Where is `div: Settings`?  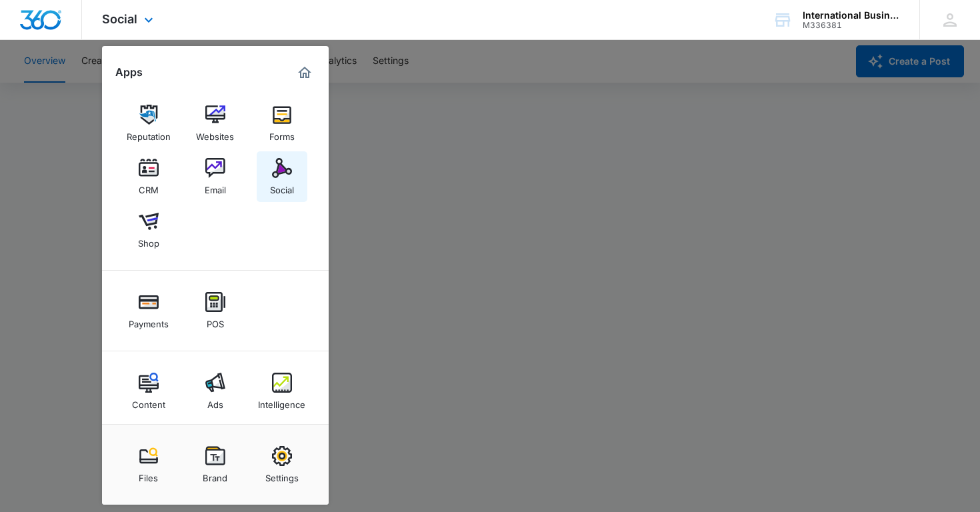 div: Settings is located at coordinates (282, 475).